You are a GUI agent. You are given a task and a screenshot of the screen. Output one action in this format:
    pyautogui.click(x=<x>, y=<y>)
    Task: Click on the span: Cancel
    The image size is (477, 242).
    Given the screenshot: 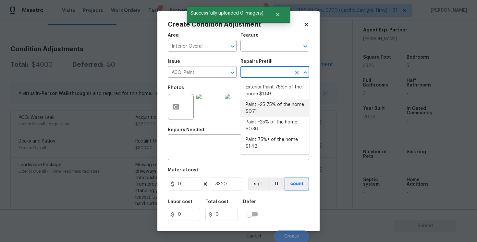 What is the action you would take?
    pyautogui.click(x=253, y=237)
    